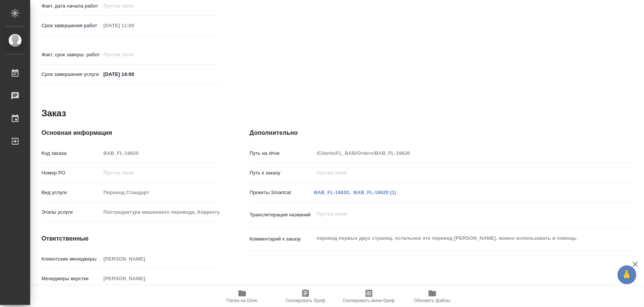  Describe the element at coordinates (71, 279) in the screenshot. I see `p: Менеджеры верстки` at that location.